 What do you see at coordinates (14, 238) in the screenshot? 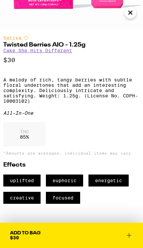
I see `span: $30` at bounding box center [14, 238].